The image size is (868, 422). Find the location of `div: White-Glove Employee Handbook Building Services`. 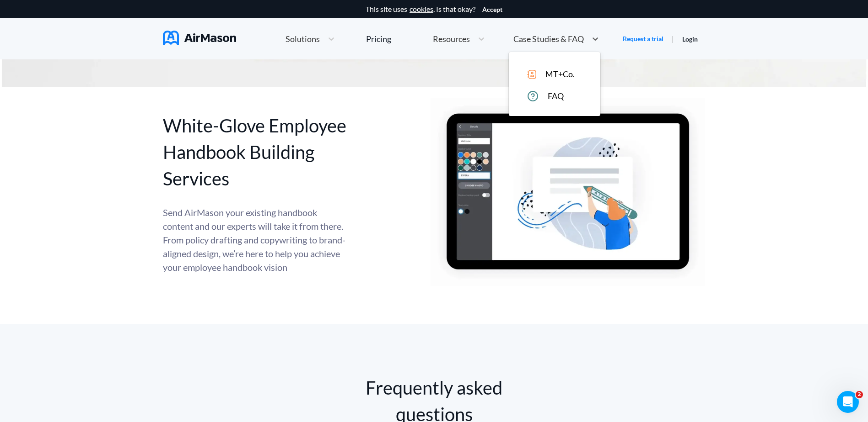

div: White-Glove Employee Handbook Building Services is located at coordinates (255, 152).